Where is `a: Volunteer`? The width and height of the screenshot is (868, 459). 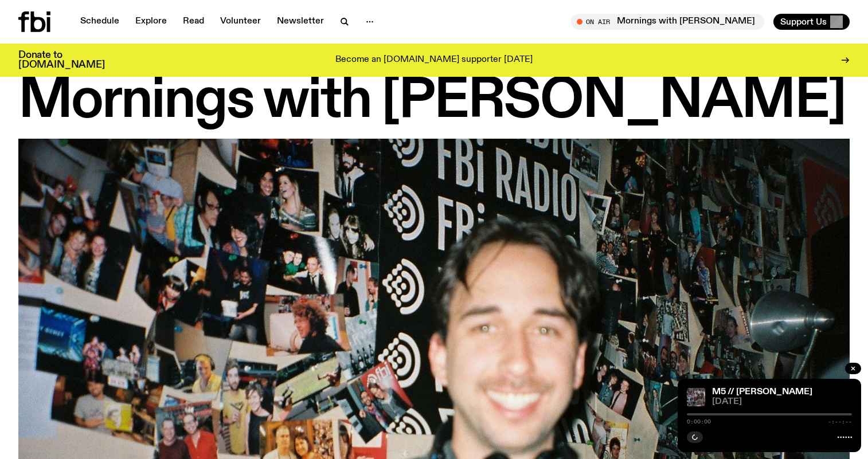
a: Volunteer is located at coordinates (240, 22).